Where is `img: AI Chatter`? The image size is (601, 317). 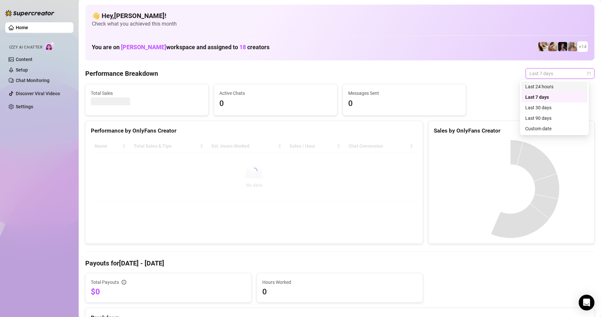 img: AI Chatter is located at coordinates (50, 46).